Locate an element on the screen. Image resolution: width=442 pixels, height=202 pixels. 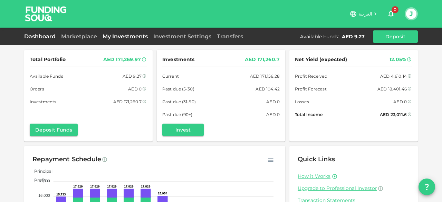
span: Quick Links is located at coordinates (317, 159).